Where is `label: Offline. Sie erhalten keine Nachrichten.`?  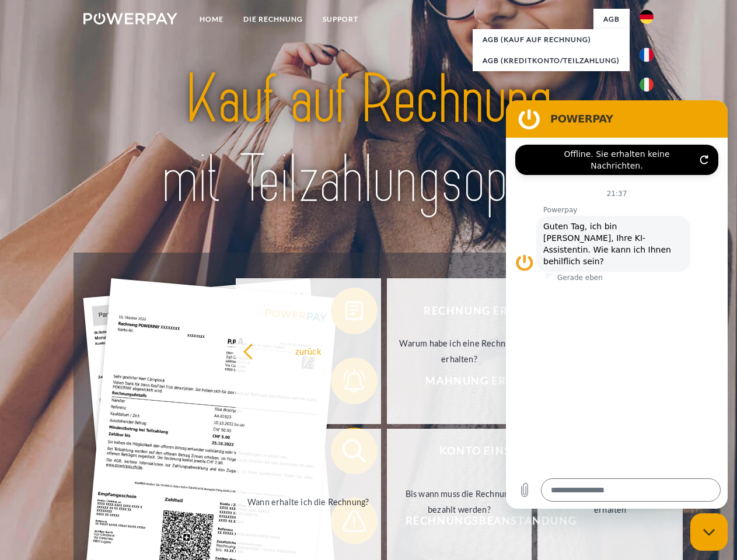 label: Offline. Sie erhalten keine Nachrichten. is located at coordinates (111, 59).